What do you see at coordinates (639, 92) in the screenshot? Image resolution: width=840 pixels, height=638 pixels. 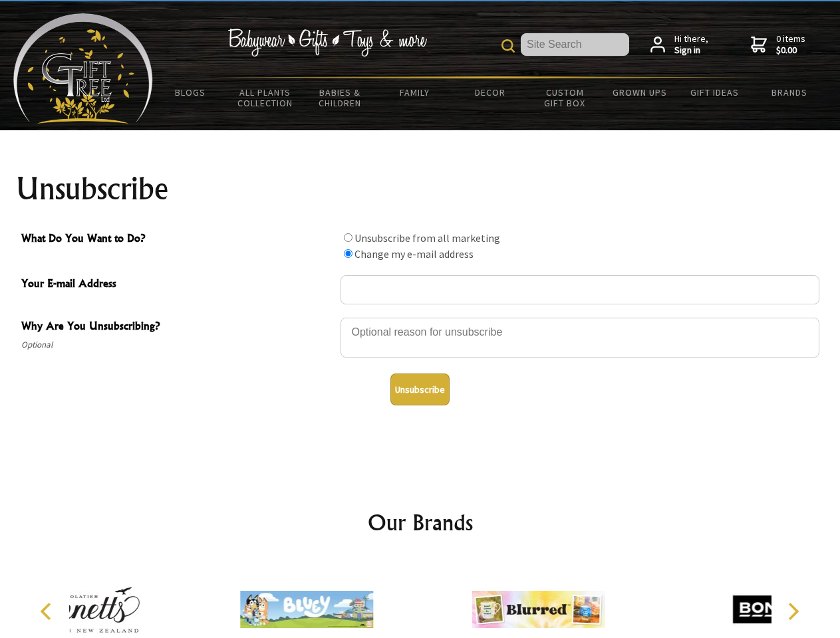 I see `a: Grown Ups` at bounding box center [639, 92].